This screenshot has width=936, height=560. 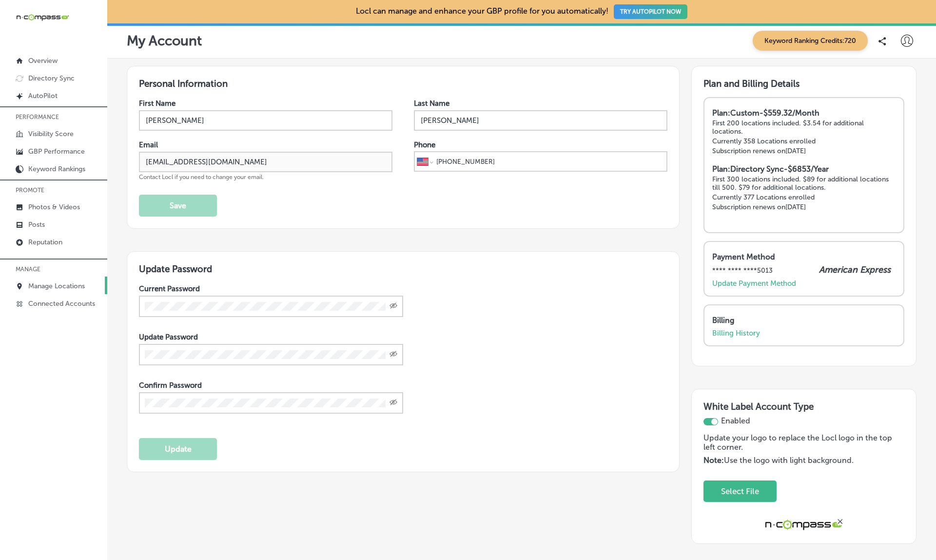 I want to click on p: Reputation, so click(x=45, y=242).